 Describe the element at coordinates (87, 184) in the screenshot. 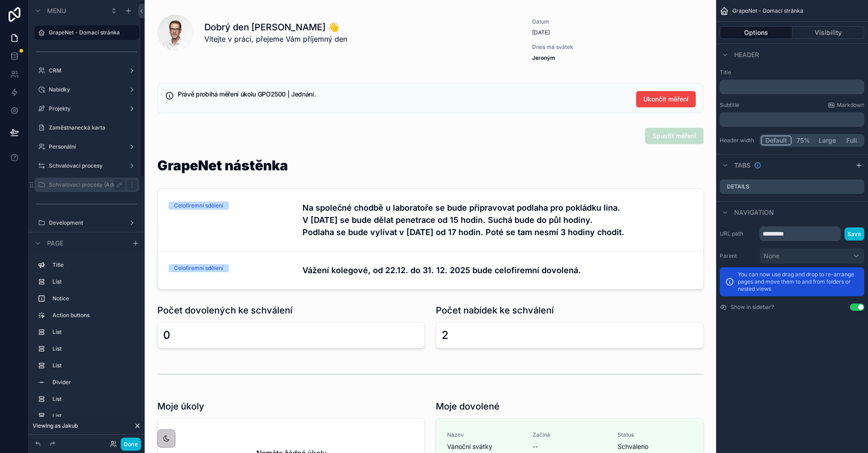

I see `a: Schvalovací procesy (Admin only - dev)` at that location.